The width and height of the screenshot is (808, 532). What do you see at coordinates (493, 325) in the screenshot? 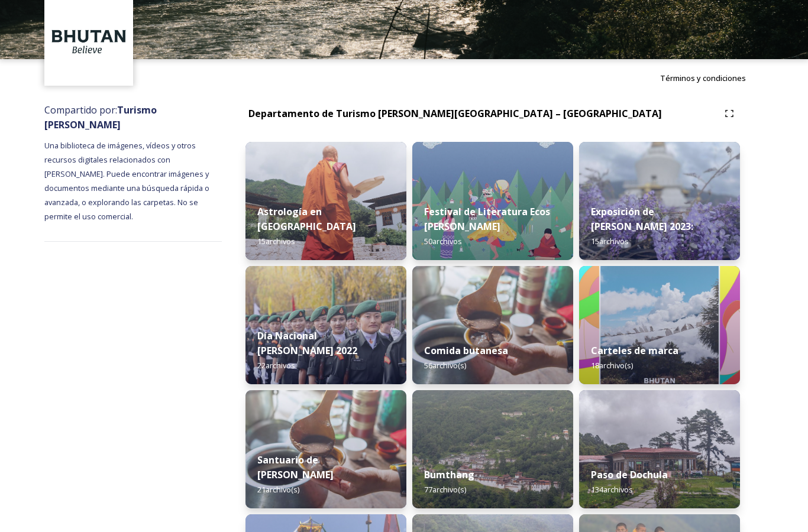
I see `img: Bumdeling%2520090723%2520by%2520Amp%2520Sripimanwat-4.jpg` at bounding box center [493, 325].